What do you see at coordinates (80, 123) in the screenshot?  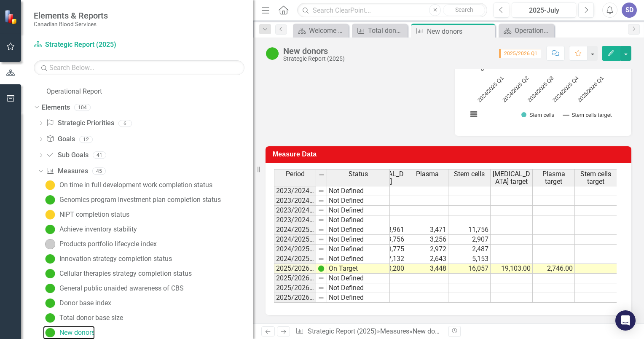 I see `a: Strategic Priorities` at bounding box center [80, 123].